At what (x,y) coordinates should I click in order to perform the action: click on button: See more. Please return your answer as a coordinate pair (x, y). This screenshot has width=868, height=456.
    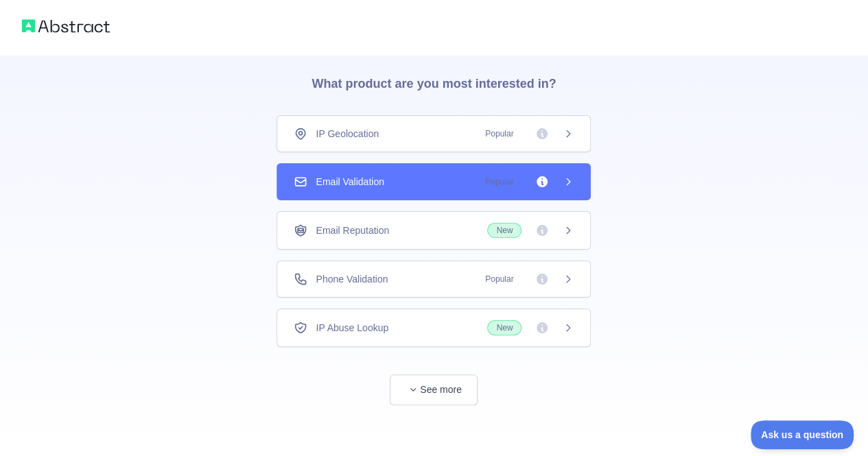
    Looking at the image, I should click on (434, 389).